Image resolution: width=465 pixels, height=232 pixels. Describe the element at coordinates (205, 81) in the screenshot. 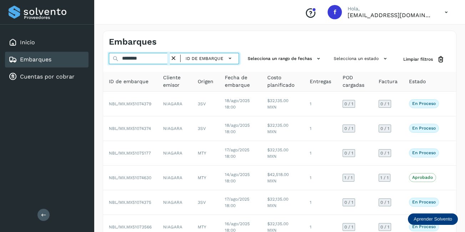

I see `span: Origen` at that location.